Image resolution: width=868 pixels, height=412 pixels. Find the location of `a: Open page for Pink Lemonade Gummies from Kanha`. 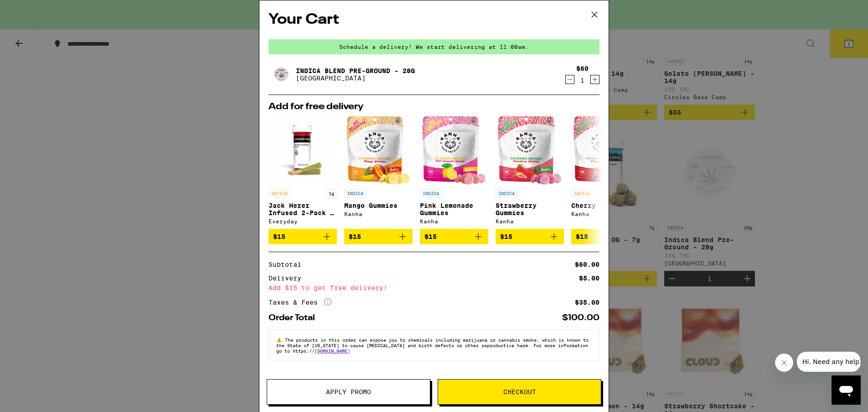

a: Open page for Pink Lemonade Gummies from Kanha is located at coordinates (454, 172).